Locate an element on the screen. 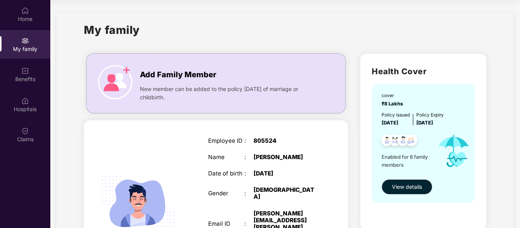 This screenshot has width=520, height=228. img: svg+xml;base64,PHN2ZyBpZD0iSG9zcGl0YWxzIiB4bWxucz0iaHR0cDovL3d3dy53My5vcmcvMjAwMC9zdmciIHdpZHRoPS... is located at coordinates (25, 101).